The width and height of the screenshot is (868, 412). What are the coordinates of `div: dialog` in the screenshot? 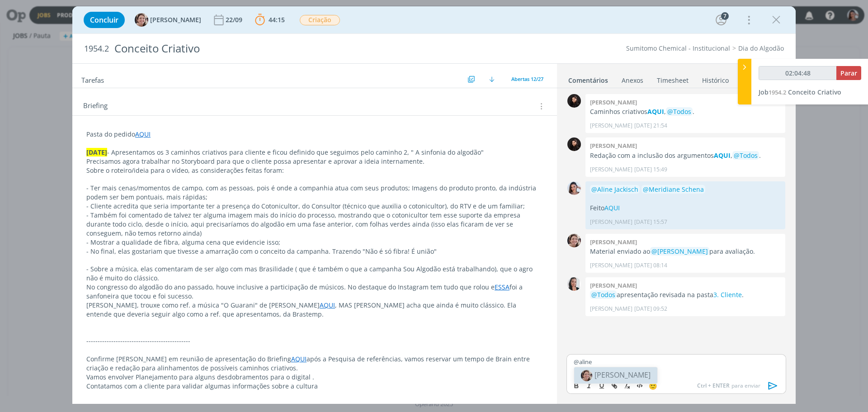 It's located at (434, 205).